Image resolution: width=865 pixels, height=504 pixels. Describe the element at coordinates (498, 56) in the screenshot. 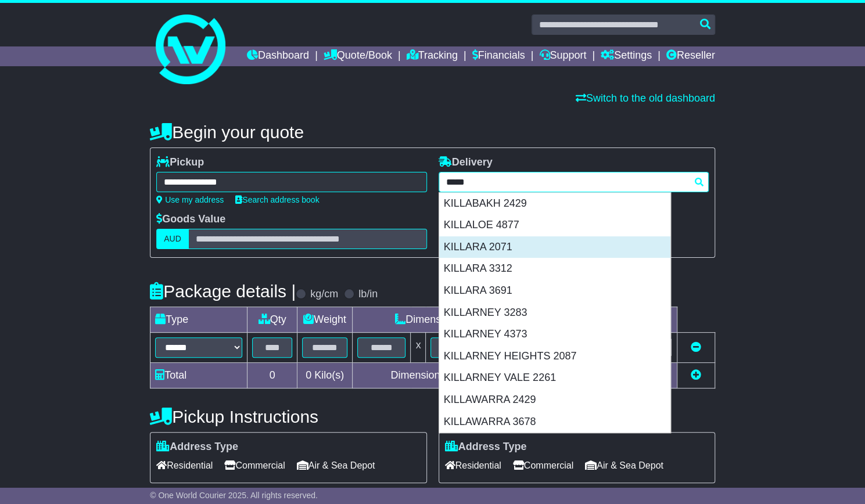

I see `a: Financials` at that location.